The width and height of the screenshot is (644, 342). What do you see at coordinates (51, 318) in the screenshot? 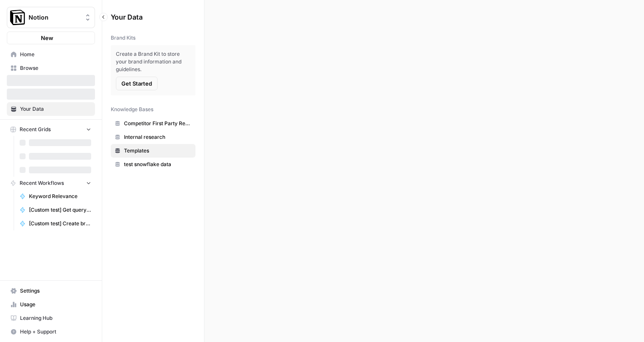
I see `a: Learning Hub` at bounding box center [51, 318].